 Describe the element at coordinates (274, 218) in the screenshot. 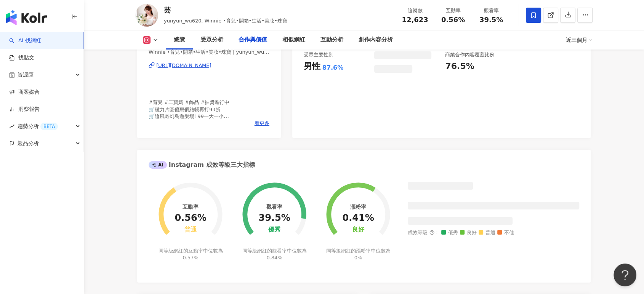

I see `div: 39.5%` at that location.